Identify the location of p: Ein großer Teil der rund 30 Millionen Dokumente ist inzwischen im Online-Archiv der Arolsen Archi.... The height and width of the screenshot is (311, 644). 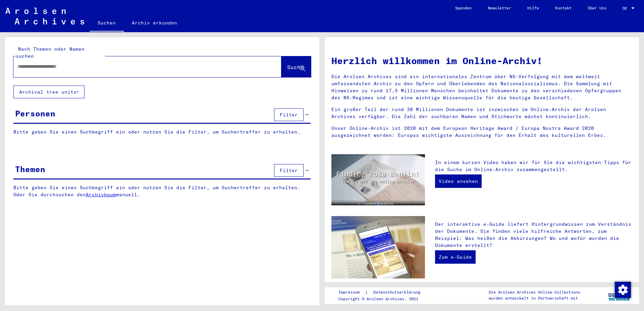
(482, 113).